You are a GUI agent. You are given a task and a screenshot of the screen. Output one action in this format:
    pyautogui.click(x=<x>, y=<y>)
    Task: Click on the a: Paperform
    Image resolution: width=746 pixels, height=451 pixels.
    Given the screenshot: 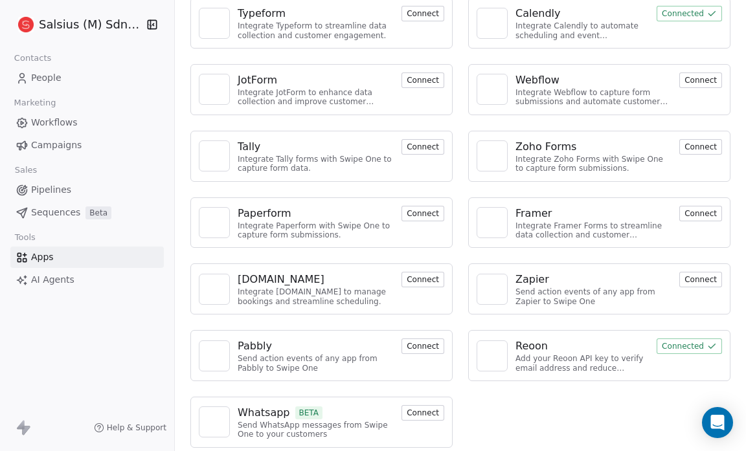 What is the action you would take?
    pyautogui.click(x=315, y=214)
    